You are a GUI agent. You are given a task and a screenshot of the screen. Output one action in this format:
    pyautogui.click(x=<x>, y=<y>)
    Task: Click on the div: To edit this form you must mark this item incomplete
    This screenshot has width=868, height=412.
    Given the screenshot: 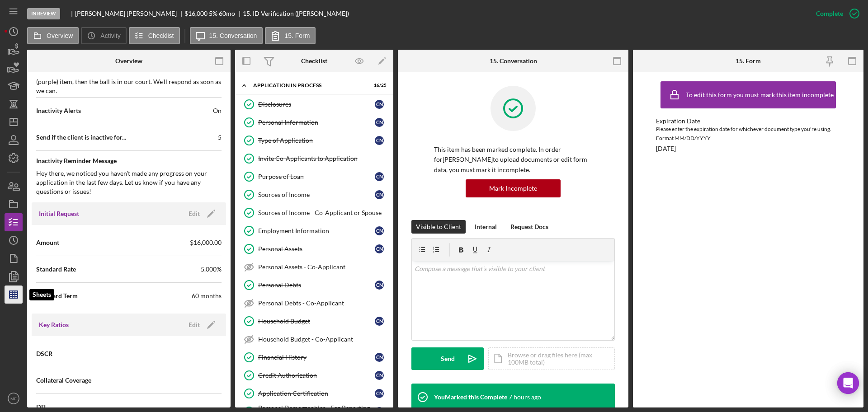 What is the action you would take?
    pyautogui.click(x=760, y=95)
    